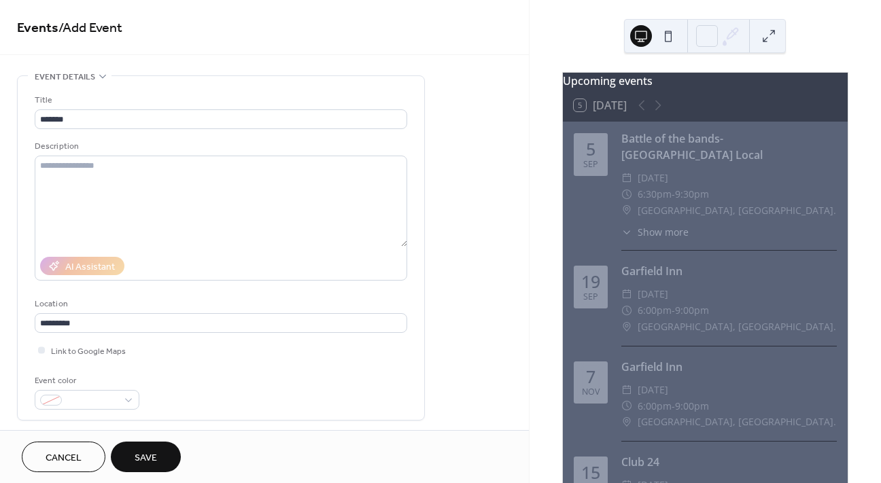 The width and height of the screenshot is (881, 483). What do you see at coordinates (728, 462) in the screenshot?
I see `div: Club 24` at bounding box center [728, 462].